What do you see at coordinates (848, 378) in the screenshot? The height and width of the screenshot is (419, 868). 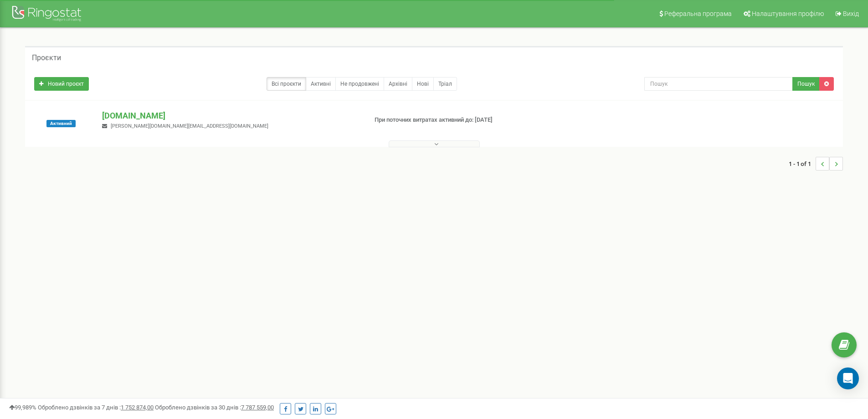 I see `div: Open Intercom Messenger` at bounding box center [848, 378].